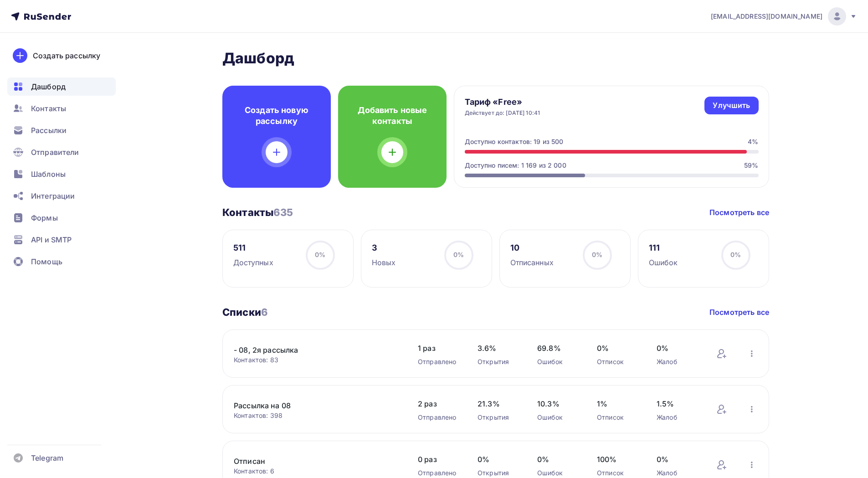 The image size is (868, 478). I want to click on a: Отправители, so click(62, 152).